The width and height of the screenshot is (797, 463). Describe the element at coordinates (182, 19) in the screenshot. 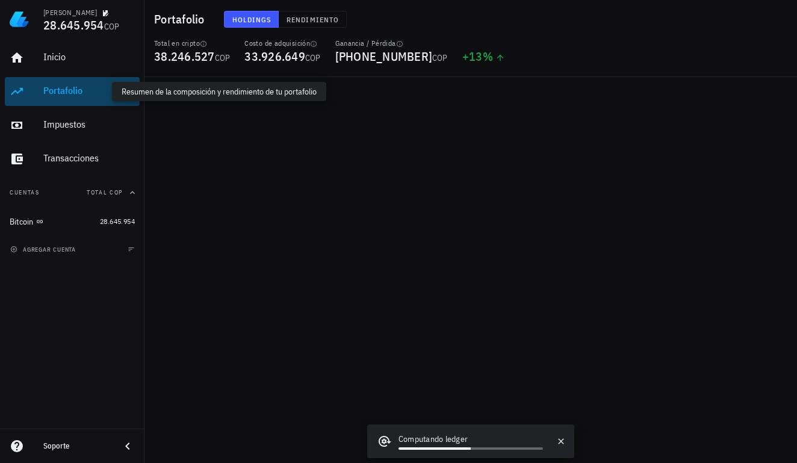

I see `h1: Portafolio` at that location.